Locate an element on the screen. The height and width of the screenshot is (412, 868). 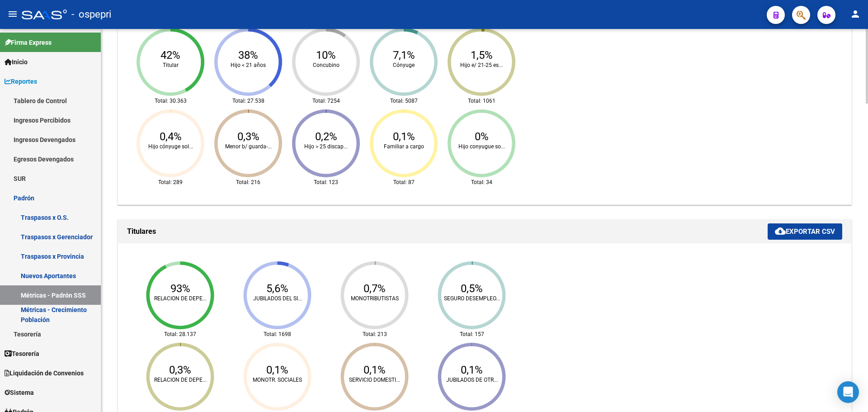
text: Hijo < 21 años is located at coordinates (249, 65).